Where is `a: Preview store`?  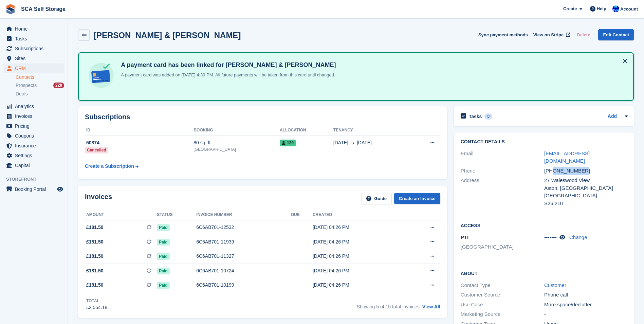
a: Preview store is located at coordinates (60, 189).